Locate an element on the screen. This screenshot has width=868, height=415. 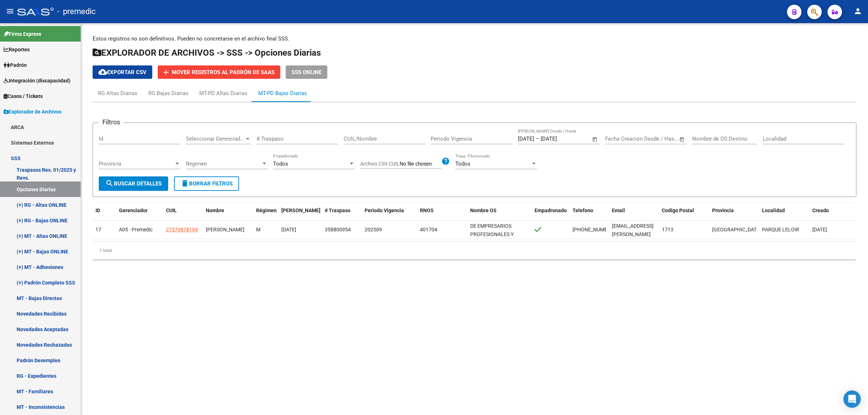
span: # Traspaso is located at coordinates (337, 210).